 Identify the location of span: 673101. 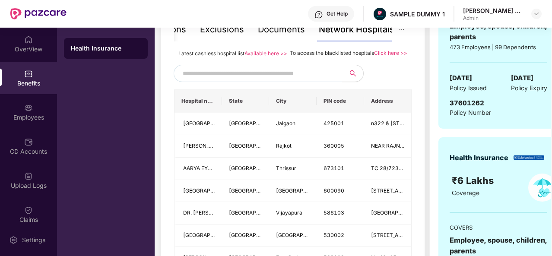
(334, 168).